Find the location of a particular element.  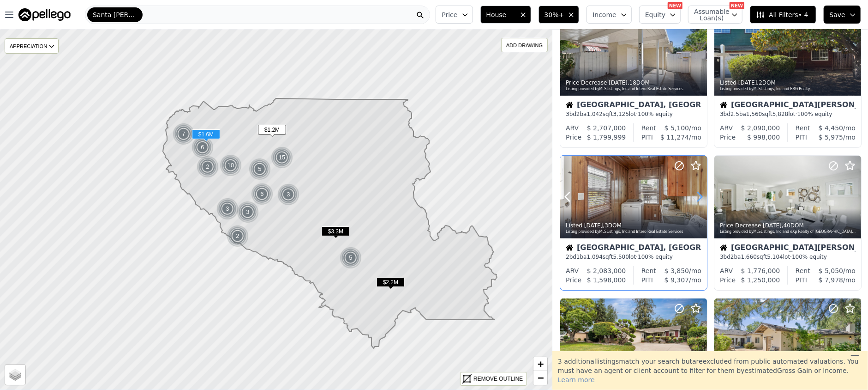

span: $ 5,975 is located at coordinates (830, 137).